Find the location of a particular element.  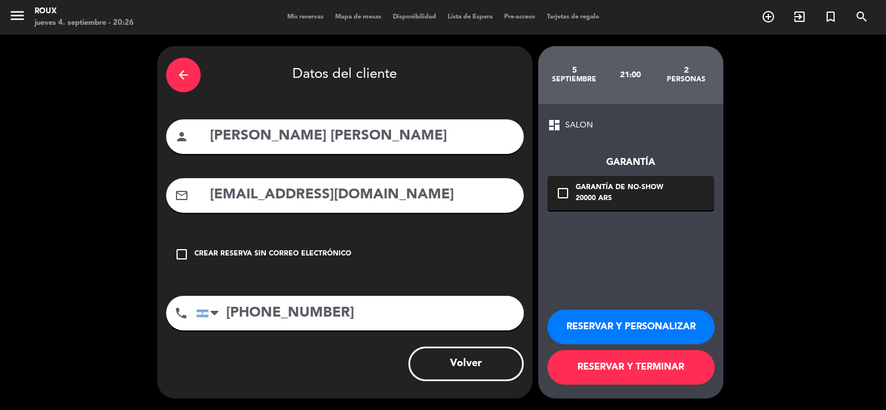

span: Pre-acceso is located at coordinates (520, 17).